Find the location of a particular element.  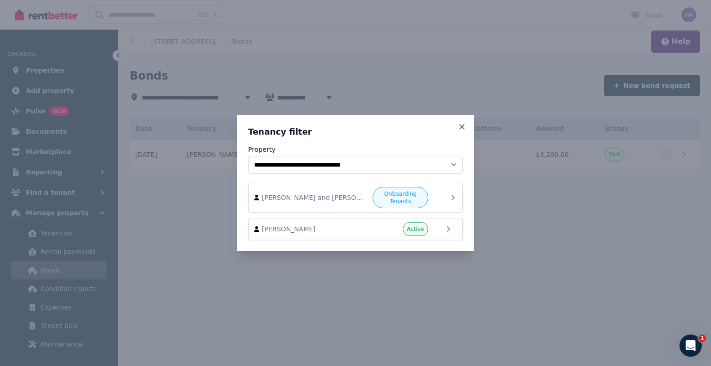

span: 1 is located at coordinates (702, 338).